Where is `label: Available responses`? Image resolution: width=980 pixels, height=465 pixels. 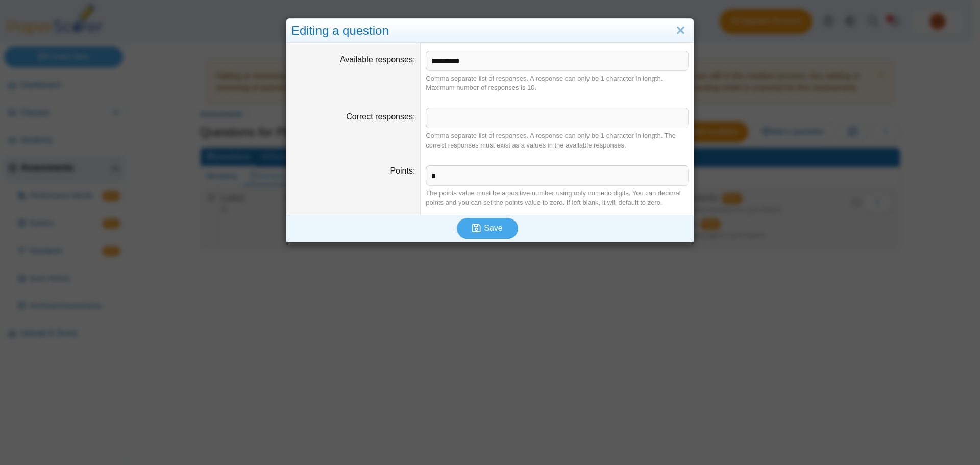 label: Available responses is located at coordinates (377, 60).